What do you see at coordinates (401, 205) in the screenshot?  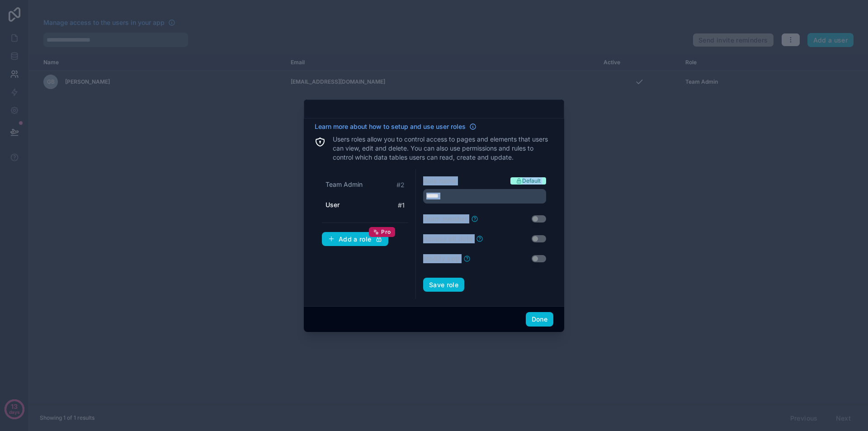 I see `span: # 1` at bounding box center [401, 205].